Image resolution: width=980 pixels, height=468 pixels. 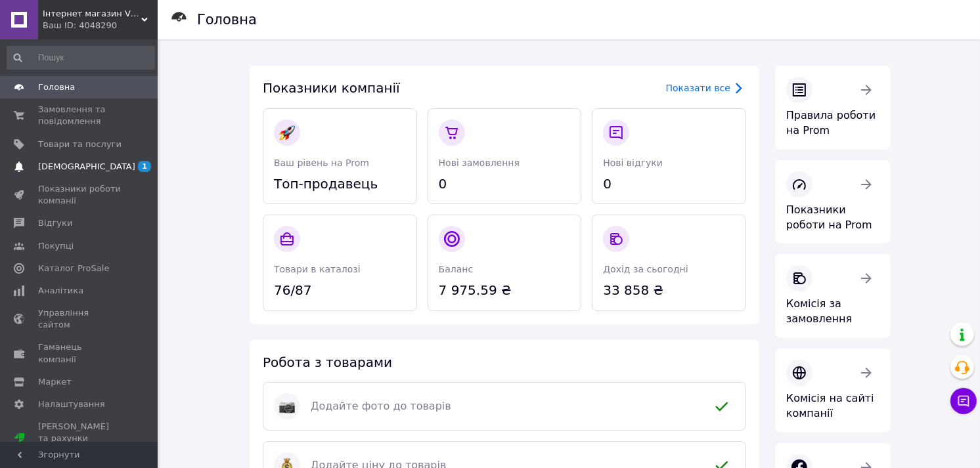 What do you see at coordinates (227, 20) in the screenshot?
I see `h1: Головна` at bounding box center [227, 20].